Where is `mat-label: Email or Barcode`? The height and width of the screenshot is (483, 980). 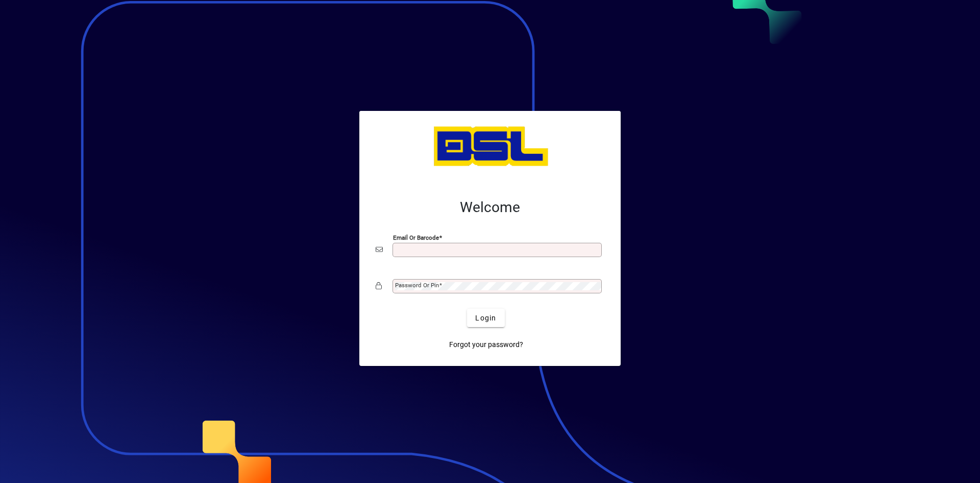
mat-label: Email or Barcode is located at coordinates (416, 237).